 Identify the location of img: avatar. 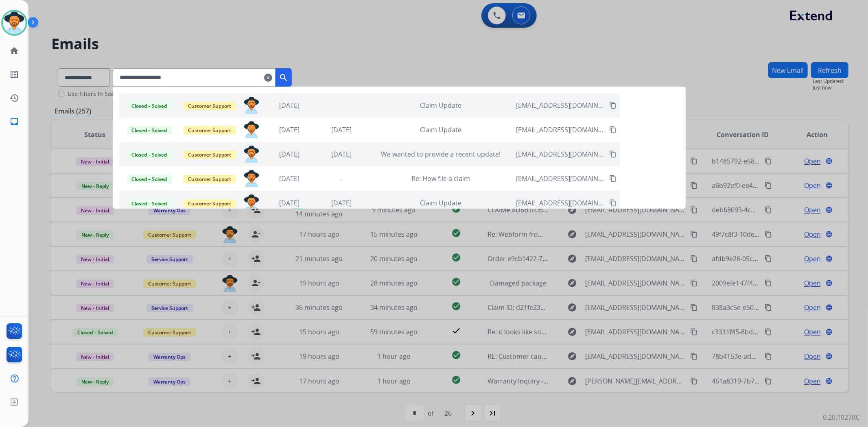
(14, 22).